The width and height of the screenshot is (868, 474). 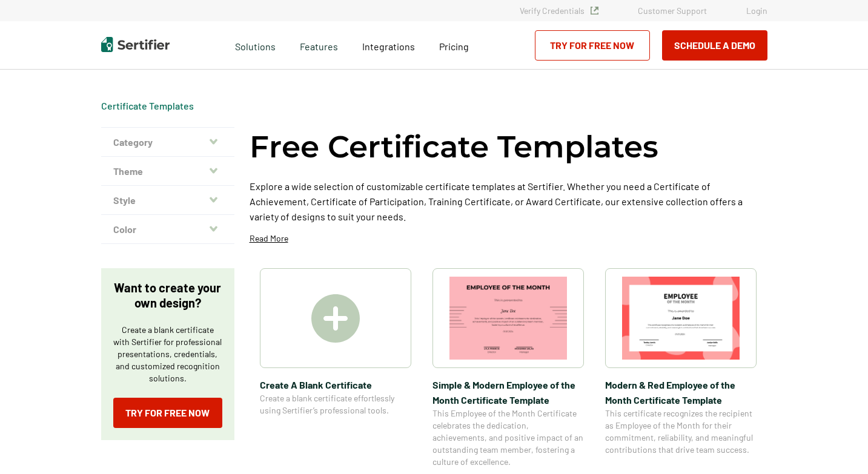 What do you see at coordinates (508, 318) in the screenshot?
I see `img: Simple & Modern Employee of the Month Certificate Template` at bounding box center [508, 318].